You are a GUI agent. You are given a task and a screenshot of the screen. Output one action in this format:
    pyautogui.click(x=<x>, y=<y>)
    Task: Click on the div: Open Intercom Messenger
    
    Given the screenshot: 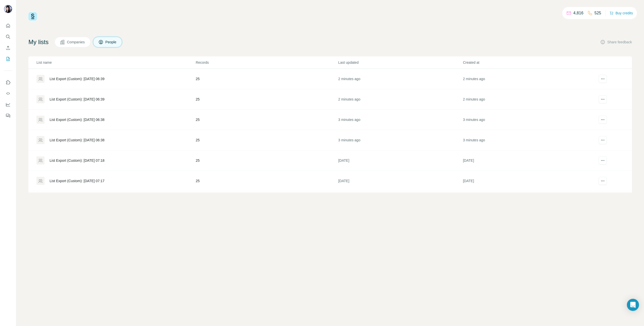 What is the action you would take?
    pyautogui.click(x=633, y=305)
    